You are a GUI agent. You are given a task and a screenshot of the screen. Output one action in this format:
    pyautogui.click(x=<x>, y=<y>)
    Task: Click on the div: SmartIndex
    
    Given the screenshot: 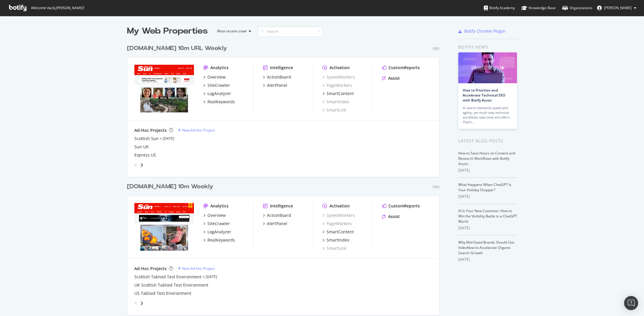 What is the action you would take?
    pyautogui.click(x=338, y=240)
    